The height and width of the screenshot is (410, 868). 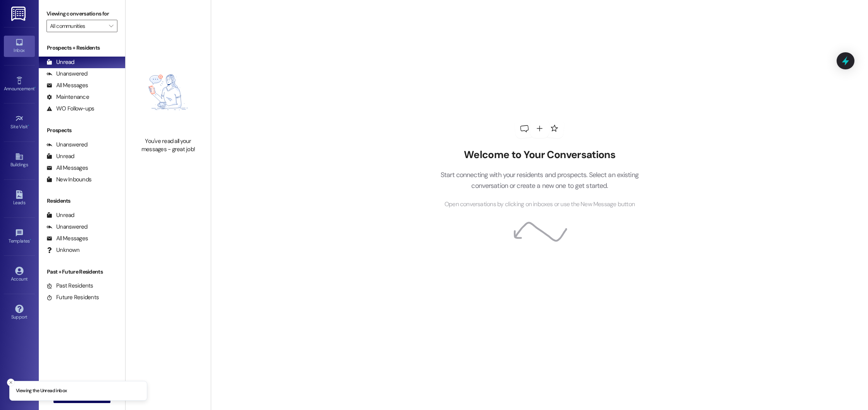 I want to click on p: Start connecting with your residents and prospects. Select an existing conversation or create a n..., so click(x=540, y=181).